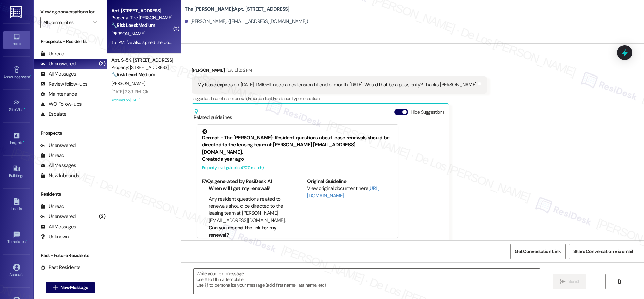 The width and height of the screenshot is (644, 299). What do you see at coordinates (235, 98) in the screenshot?
I see `span: Lease renewal ,` at bounding box center [235, 98].